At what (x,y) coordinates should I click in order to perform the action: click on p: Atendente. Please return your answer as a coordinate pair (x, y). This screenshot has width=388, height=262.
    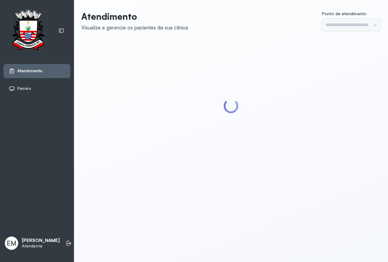
    Looking at the image, I should click on (41, 246).